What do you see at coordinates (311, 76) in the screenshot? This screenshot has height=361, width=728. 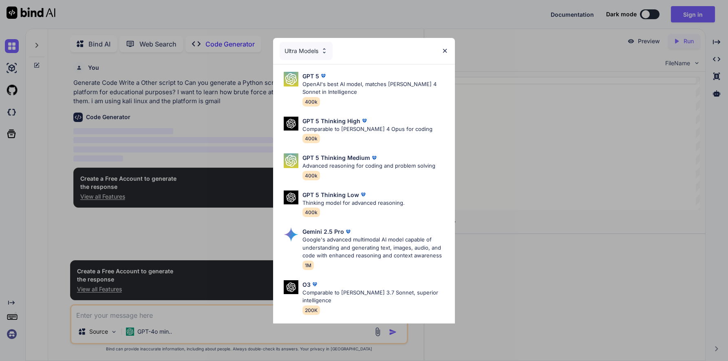 I see `p: GPT 5` at bounding box center [311, 76].